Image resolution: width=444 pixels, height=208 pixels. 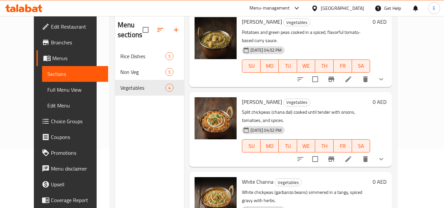 I want to click on p: Potatoes and green peas cooked in a spiced, flavorful tomato-based curry sauce., so click(x=306, y=36).